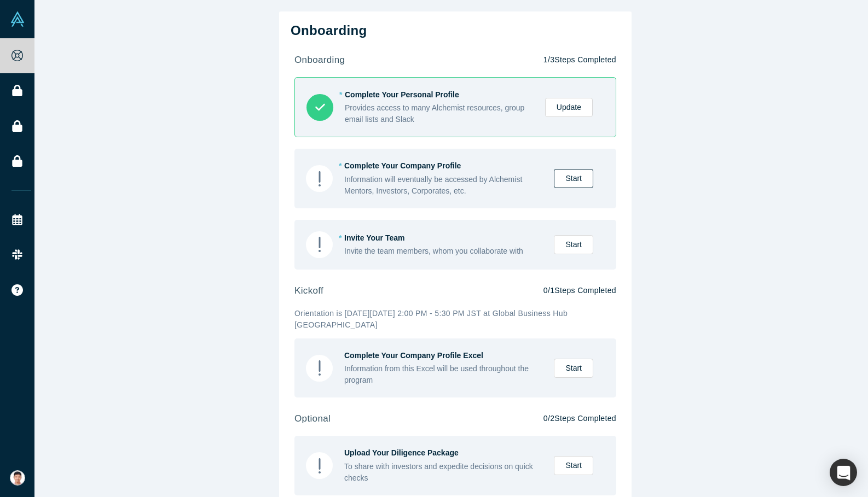 This screenshot has height=497, width=868. Describe the element at coordinates (443, 453) in the screenshot. I see `div: Upload Your Diligence Package` at that location.